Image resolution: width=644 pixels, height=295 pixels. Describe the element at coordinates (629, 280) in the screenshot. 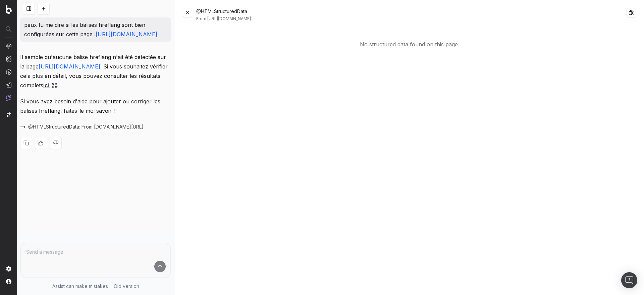

I see `div: Open Intercom Messenger` at that location.